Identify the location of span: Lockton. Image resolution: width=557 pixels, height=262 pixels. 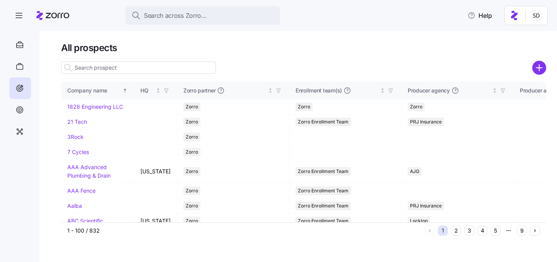
(419, 221).